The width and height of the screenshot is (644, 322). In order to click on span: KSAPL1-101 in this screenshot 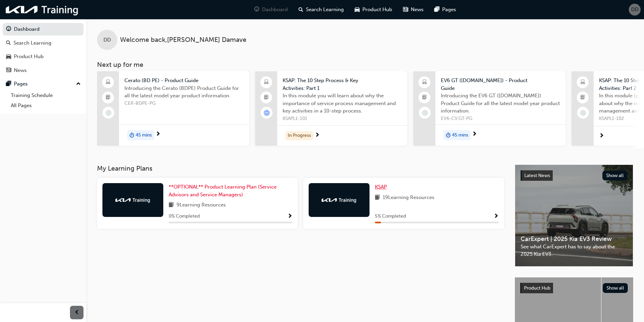, I will do `click(342, 119)`.